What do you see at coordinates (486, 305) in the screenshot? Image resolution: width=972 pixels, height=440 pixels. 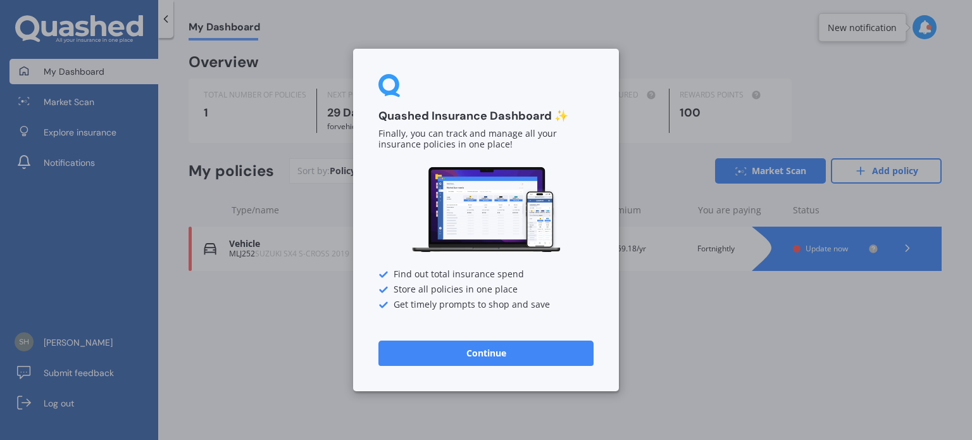 I see `div: Get timely prompts to shop and save` at bounding box center [486, 305].